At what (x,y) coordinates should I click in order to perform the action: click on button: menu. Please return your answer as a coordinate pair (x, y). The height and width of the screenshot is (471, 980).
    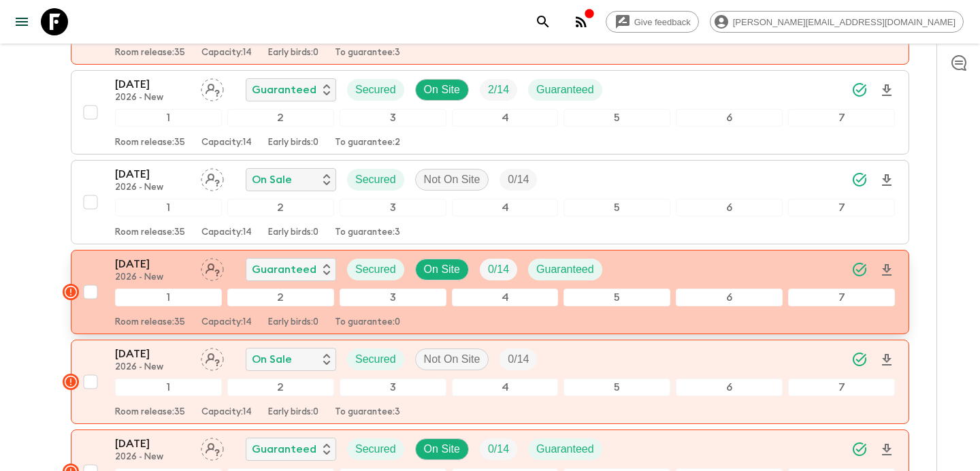
    Looking at the image, I should click on (22, 22).